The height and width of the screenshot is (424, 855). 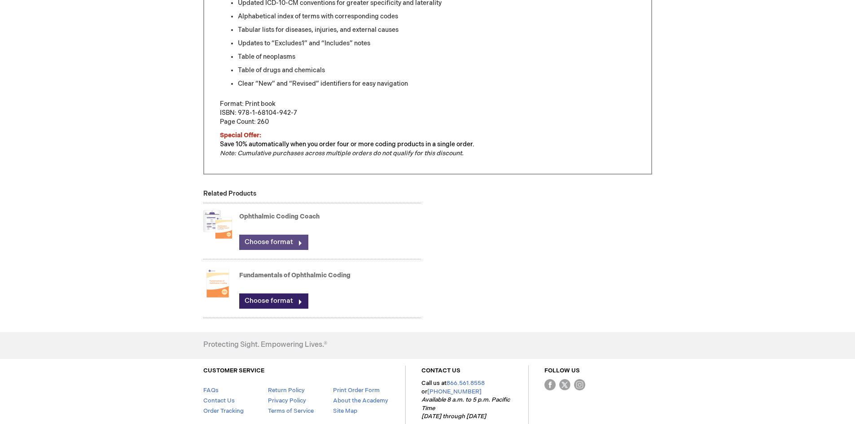 What do you see at coordinates (241, 135) in the screenshot?
I see `span: Special Offer:` at bounding box center [241, 135].